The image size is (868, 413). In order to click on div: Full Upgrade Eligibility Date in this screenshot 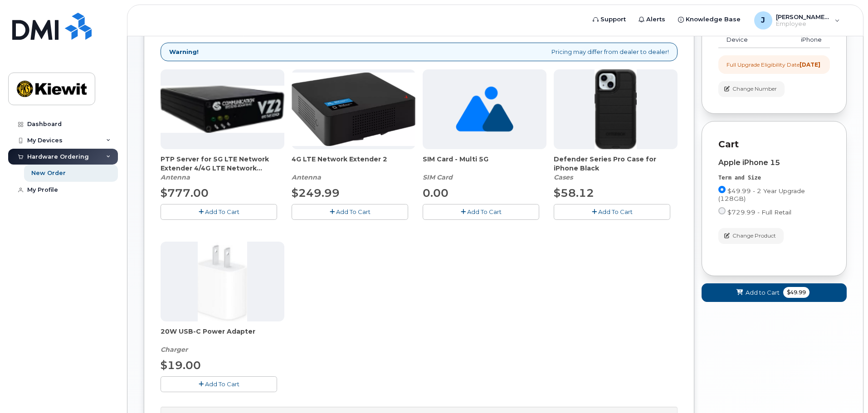, I will do `click(773, 65)`.